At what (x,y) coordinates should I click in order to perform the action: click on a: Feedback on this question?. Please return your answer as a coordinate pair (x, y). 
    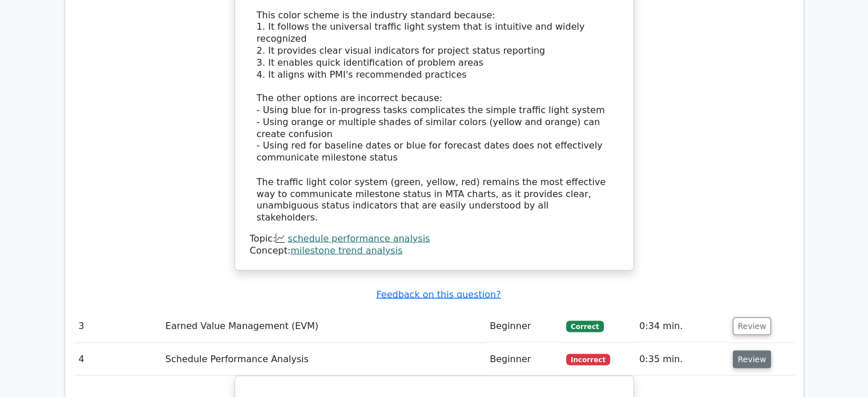
    Looking at the image, I should click on (438, 294).